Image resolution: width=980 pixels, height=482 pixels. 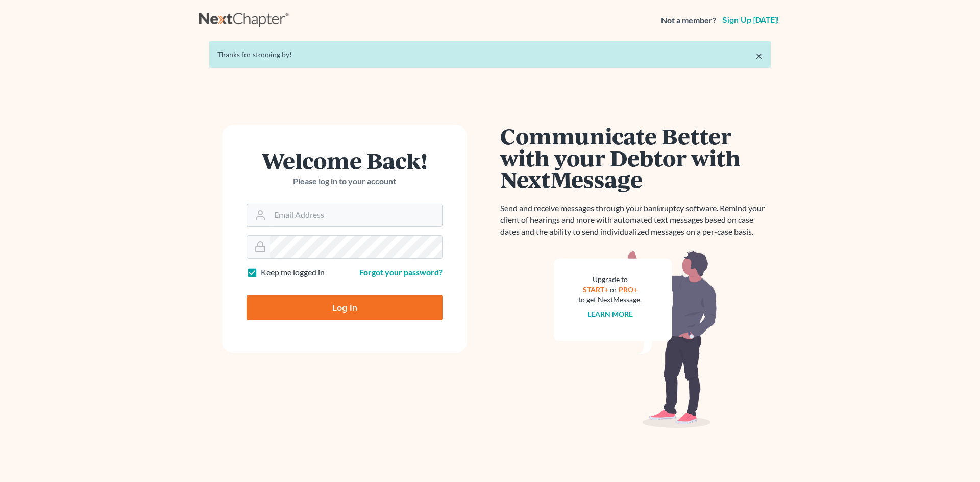 What do you see at coordinates (400, 272) in the screenshot?
I see `a: Forgot your password?` at bounding box center [400, 272].